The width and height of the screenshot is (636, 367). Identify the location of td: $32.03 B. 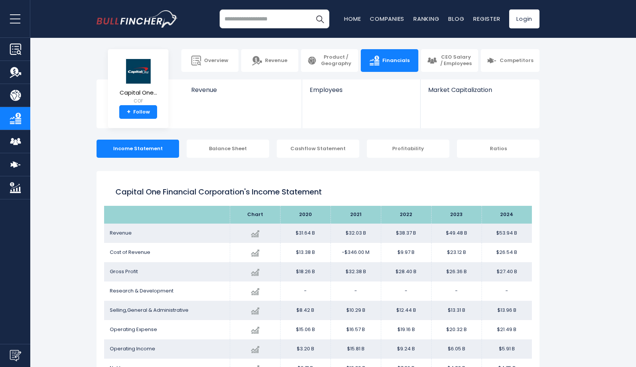
(355, 233).